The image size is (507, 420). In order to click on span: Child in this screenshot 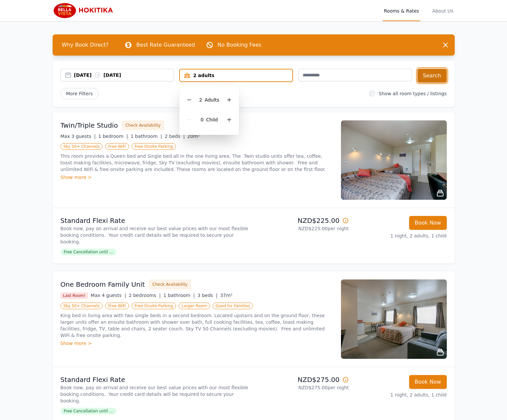, I will do `click(212, 120)`.